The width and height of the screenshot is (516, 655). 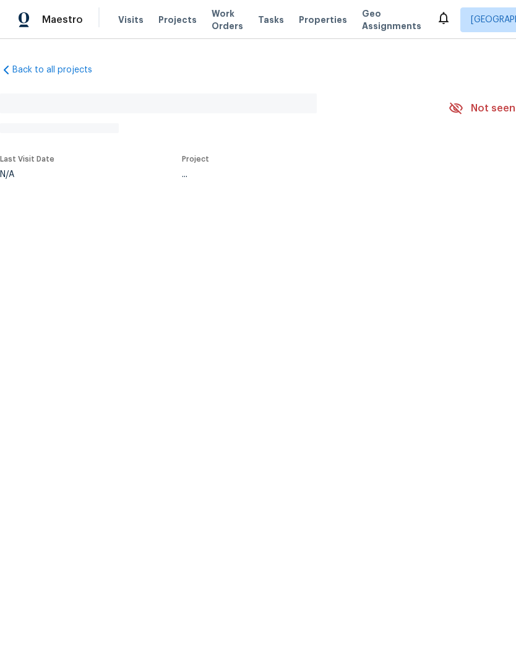 What do you see at coordinates (227, 20) in the screenshot?
I see `span: Work Orders` at bounding box center [227, 20].